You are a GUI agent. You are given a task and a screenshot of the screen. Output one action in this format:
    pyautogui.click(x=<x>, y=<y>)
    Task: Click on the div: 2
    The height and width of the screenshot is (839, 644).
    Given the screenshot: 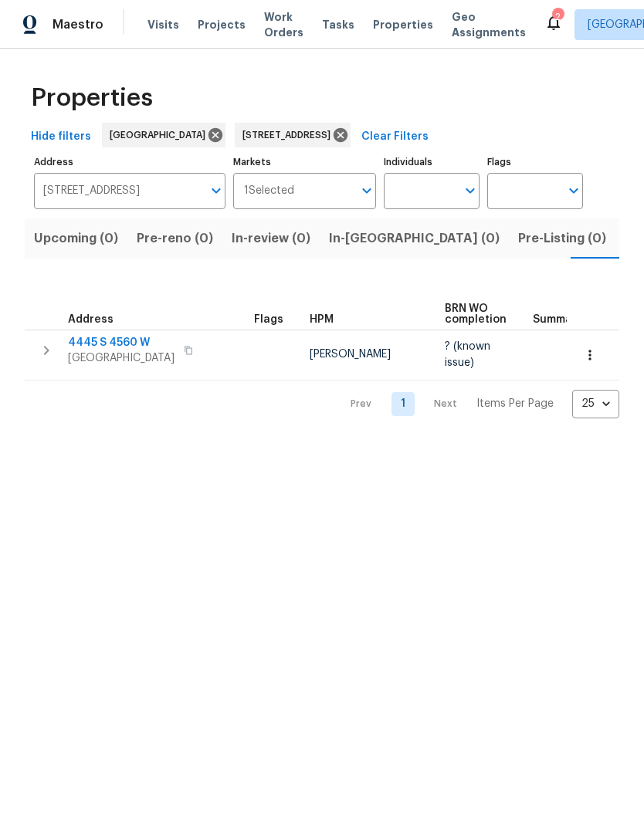 What is the action you would take?
    pyautogui.click(x=557, y=17)
    